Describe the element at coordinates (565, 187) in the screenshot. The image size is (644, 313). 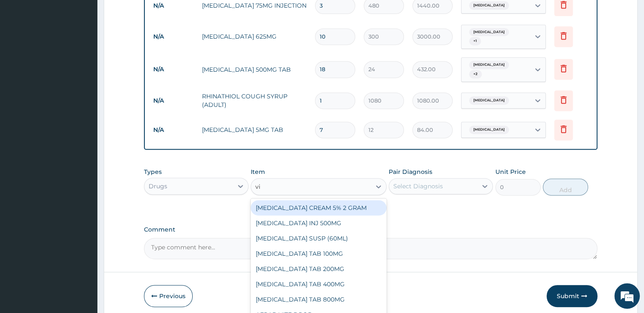
I see `button: Add` at that location.